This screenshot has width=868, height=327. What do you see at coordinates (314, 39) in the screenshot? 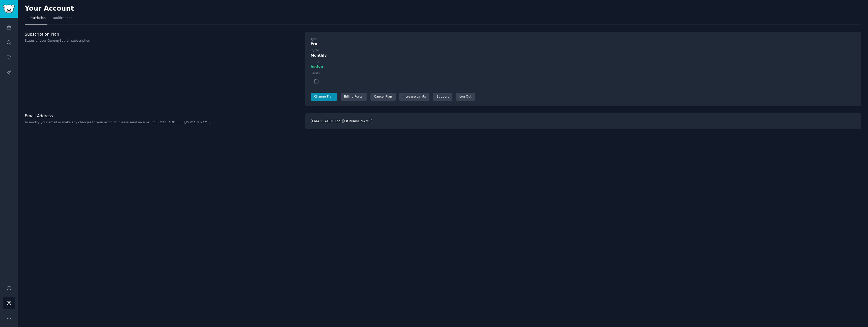
I see `div: Type` at bounding box center [314, 39].